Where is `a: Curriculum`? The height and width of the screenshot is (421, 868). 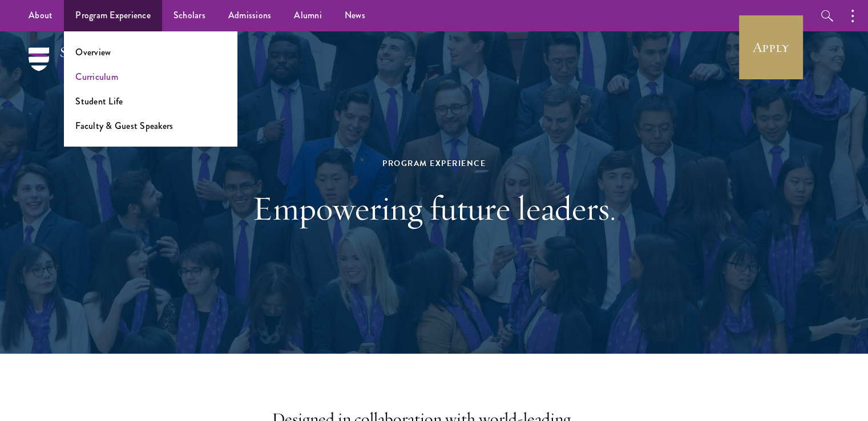 a: Curriculum is located at coordinates (97, 77).